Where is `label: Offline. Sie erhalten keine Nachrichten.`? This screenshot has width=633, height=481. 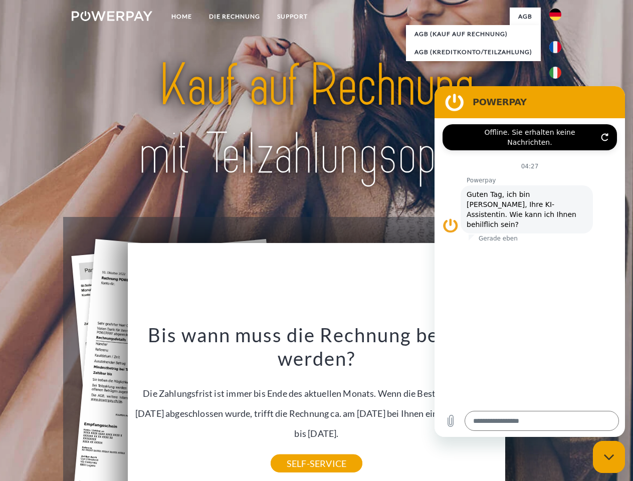
label: Offline. Sie erhalten keine Nachrichten. is located at coordinates (95, 51).